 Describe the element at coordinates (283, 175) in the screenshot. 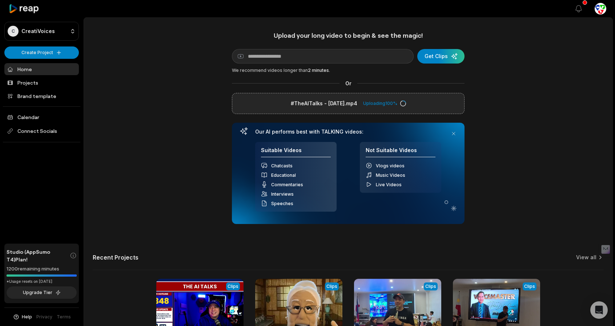

I see `span: Educational` at that location.